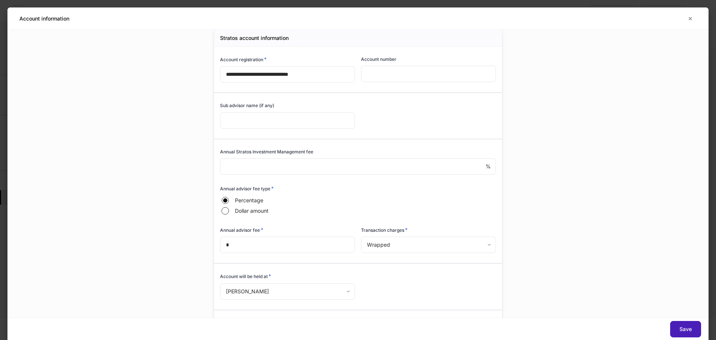  Describe the element at coordinates (247, 188) in the screenshot. I see `h6: Annual advisor fee type` at that location.